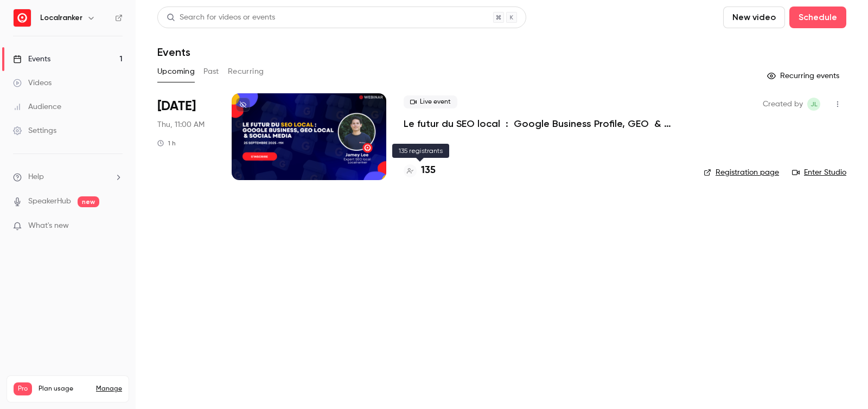 The image size is (868, 409). Describe the element at coordinates (109, 389) in the screenshot. I see `a: Manage` at that location.